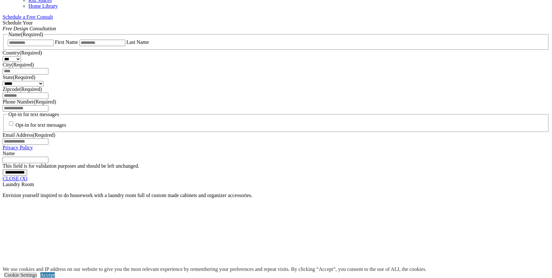 The height and width of the screenshot is (278, 552). What do you see at coordinates (21, 275) in the screenshot?
I see `a: Cookie Settings` at bounding box center [21, 275].